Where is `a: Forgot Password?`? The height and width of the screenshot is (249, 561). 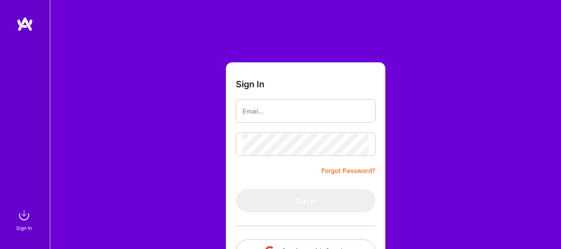 a: Forgot Password? is located at coordinates (349, 171).